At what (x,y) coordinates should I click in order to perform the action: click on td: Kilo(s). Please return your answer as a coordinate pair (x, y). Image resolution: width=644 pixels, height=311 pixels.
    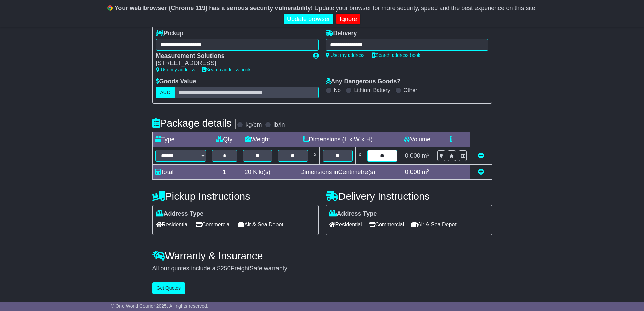
    Looking at the image, I should click on (258, 172).